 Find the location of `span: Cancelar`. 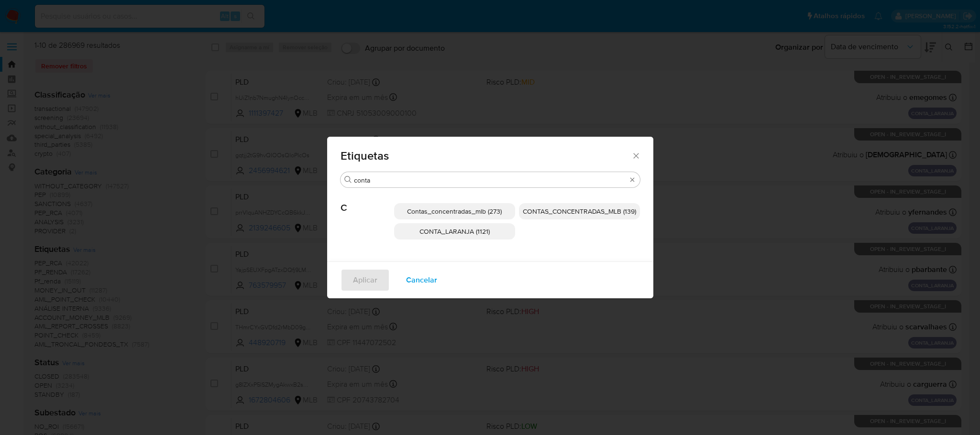

span: Cancelar is located at coordinates (421, 280).